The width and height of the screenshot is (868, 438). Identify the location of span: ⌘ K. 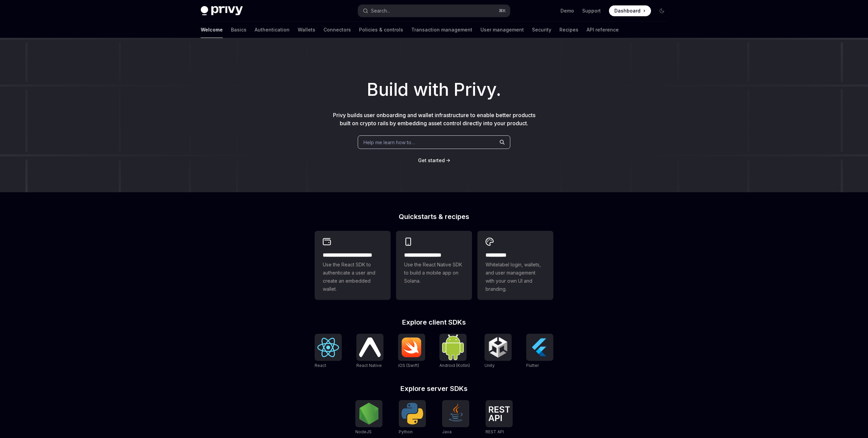
(502, 11).